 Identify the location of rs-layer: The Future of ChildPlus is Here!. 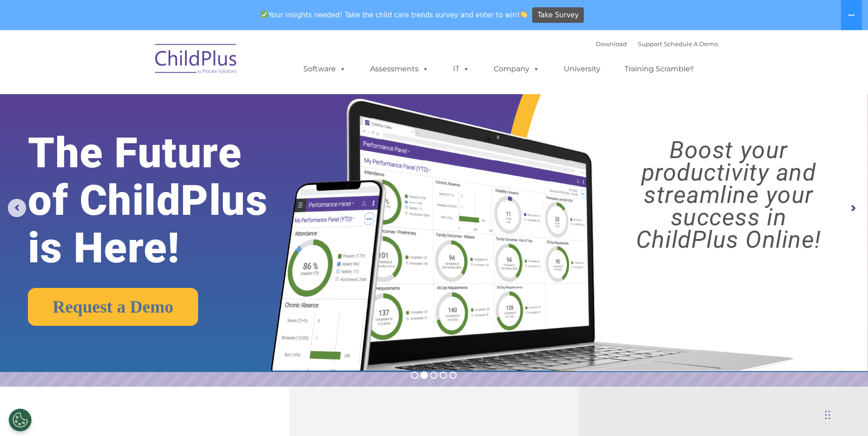
(167, 201).